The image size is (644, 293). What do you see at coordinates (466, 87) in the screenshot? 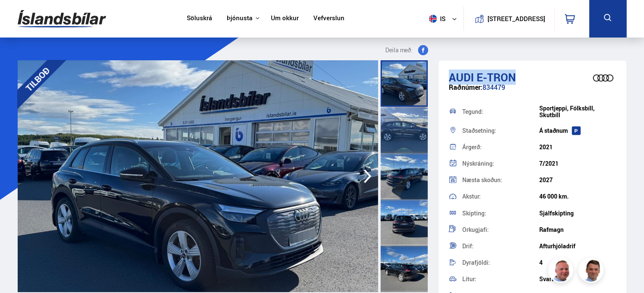
I see `span: Raðnúmer:` at bounding box center [466, 87].